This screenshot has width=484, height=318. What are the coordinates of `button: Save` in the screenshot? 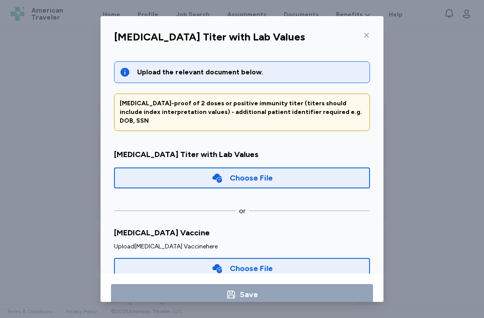 It's located at (242, 295).